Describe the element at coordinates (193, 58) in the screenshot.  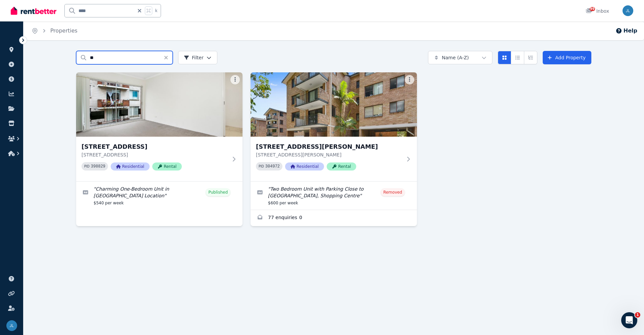
I see `span: Filter` at that location.